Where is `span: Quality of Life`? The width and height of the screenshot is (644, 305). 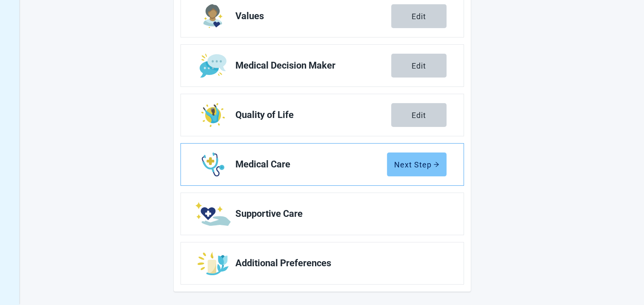
span: Quality of Life is located at coordinates (313, 115).